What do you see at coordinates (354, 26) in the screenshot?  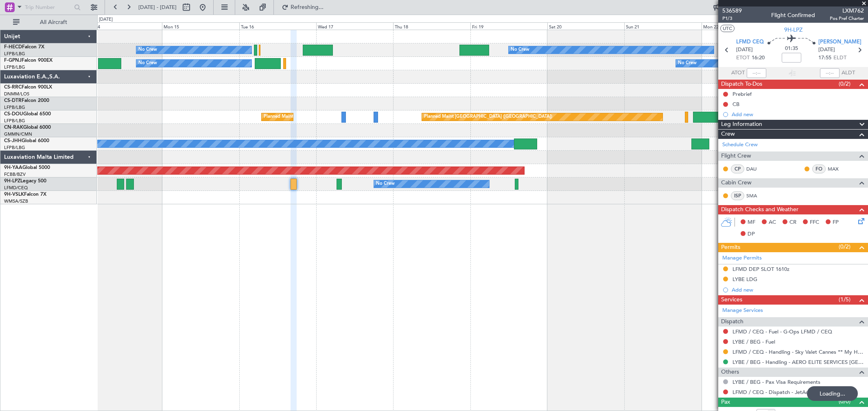 I see `div: Wed 17` at bounding box center [354, 26].